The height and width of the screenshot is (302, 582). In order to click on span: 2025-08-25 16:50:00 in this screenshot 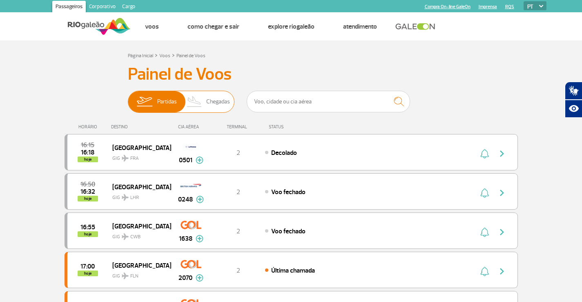, I will do `click(88, 184)`.